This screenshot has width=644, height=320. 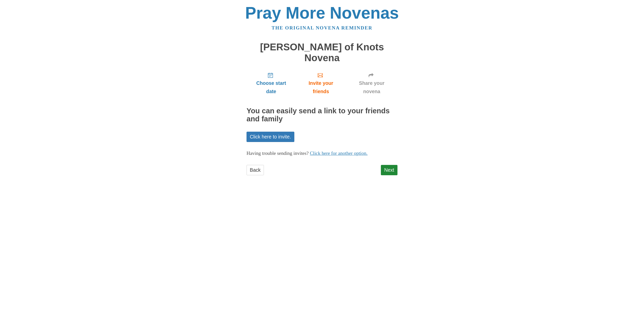 I want to click on a: Invite your friends, so click(x=321, y=83).